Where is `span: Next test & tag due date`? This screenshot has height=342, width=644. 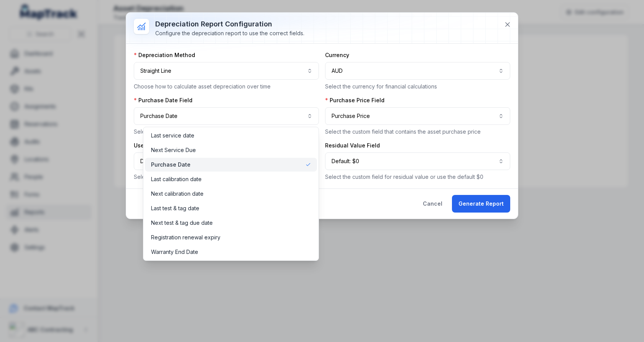
span: Next test & tag due date is located at coordinates (182, 223).